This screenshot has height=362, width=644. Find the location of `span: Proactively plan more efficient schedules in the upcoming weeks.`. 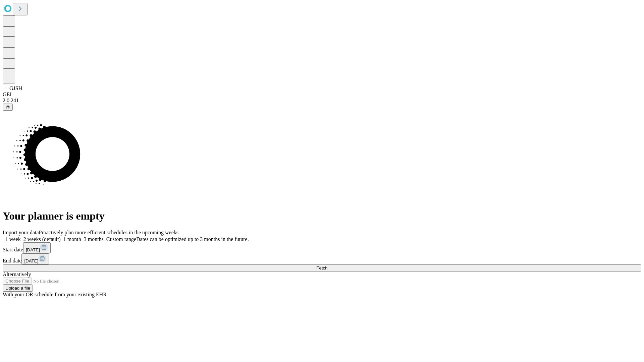

span: Proactively plan more efficient schedules in the upcoming weeks. is located at coordinates (109, 232).